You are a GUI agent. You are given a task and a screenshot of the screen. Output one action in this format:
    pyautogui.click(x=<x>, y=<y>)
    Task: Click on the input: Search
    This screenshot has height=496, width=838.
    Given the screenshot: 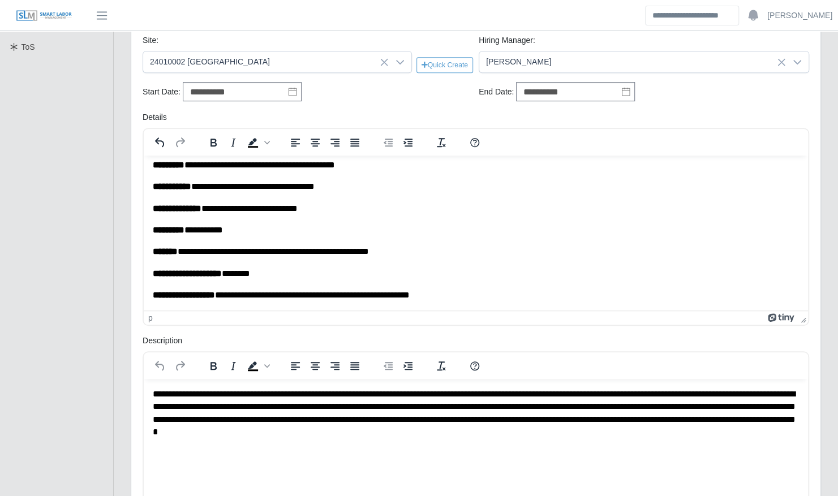 What is the action you would take?
    pyautogui.click(x=692, y=15)
    